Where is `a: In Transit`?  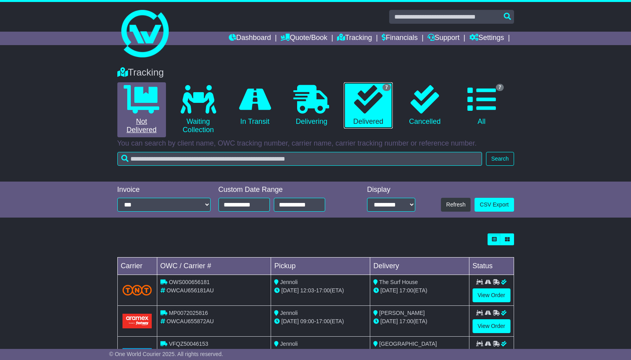
a: In Transit is located at coordinates (255, 106).